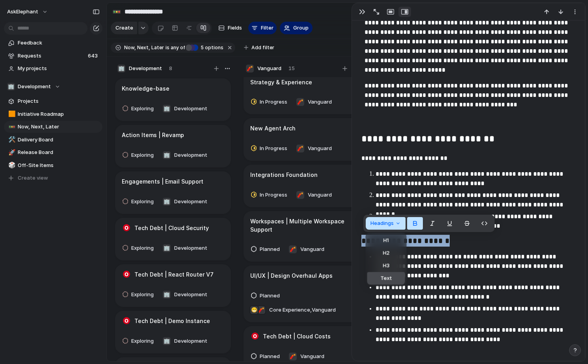 The image size is (588, 364). Describe the element at coordinates (386, 240) in the screenshot. I see `button: H1` at that location.